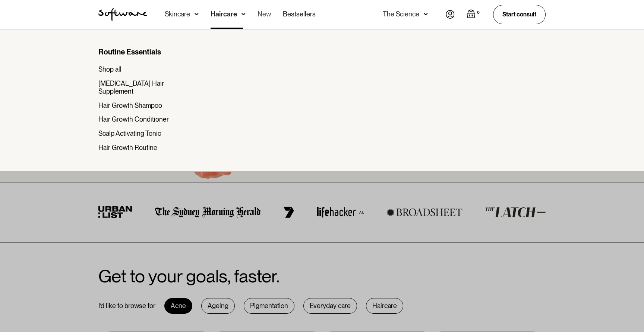 This screenshot has height=332, width=644. I want to click on div: Haircare, so click(224, 14).